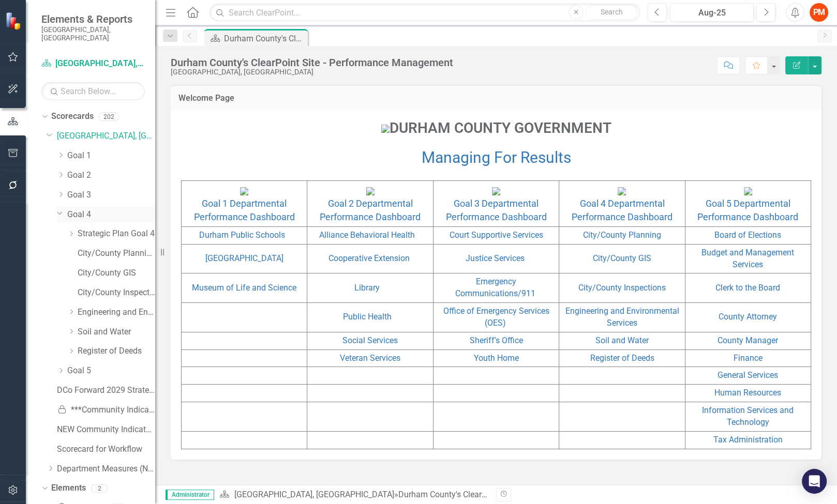  What do you see at coordinates (369, 340) in the screenshot?
I see `a: Social Services` at bounding box center [369, 340].